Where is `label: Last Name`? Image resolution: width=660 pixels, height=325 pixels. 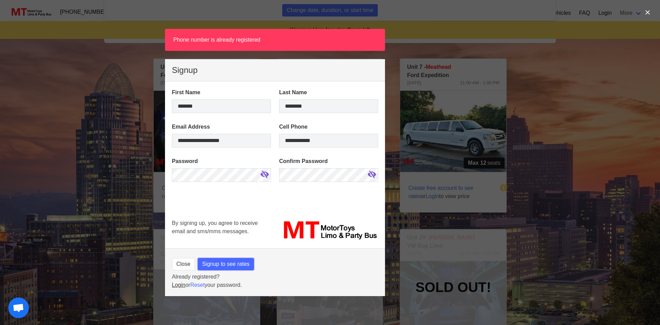
label: Last Name is located at coordinates (328, 92).